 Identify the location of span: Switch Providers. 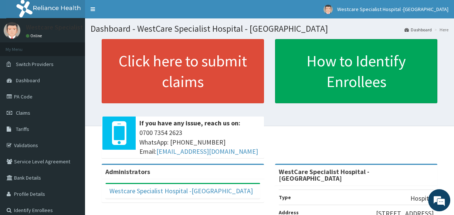
(35, 64).